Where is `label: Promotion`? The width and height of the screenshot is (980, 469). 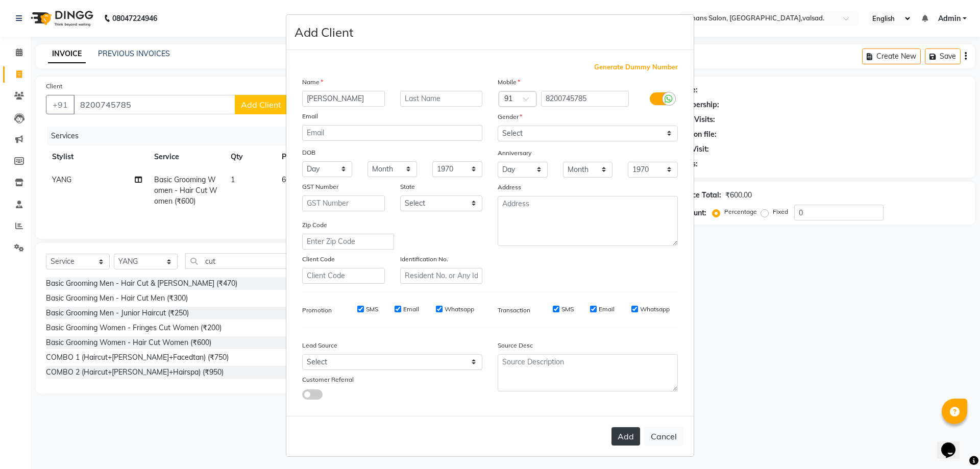
label: Promotion is located at coordinates (317, 310).